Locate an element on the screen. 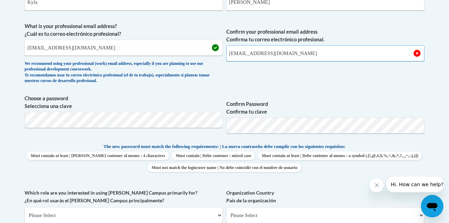 The width and height of the screenshot is (449, 223). label: Confirm your professional email address Confirma tu correo electrónico profesional. is located at coordinates (325, 36).